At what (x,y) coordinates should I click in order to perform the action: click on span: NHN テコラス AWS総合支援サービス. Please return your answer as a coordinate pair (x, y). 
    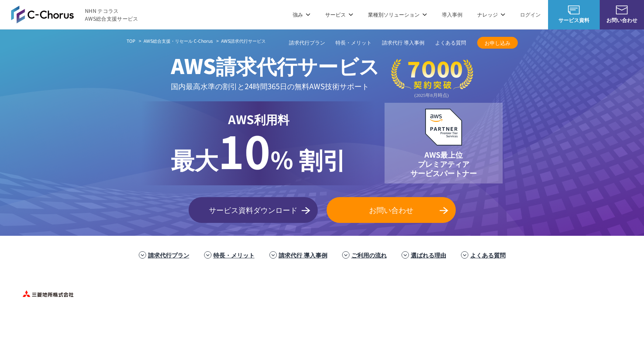
    Looking at the image, I should click on (112, 15).